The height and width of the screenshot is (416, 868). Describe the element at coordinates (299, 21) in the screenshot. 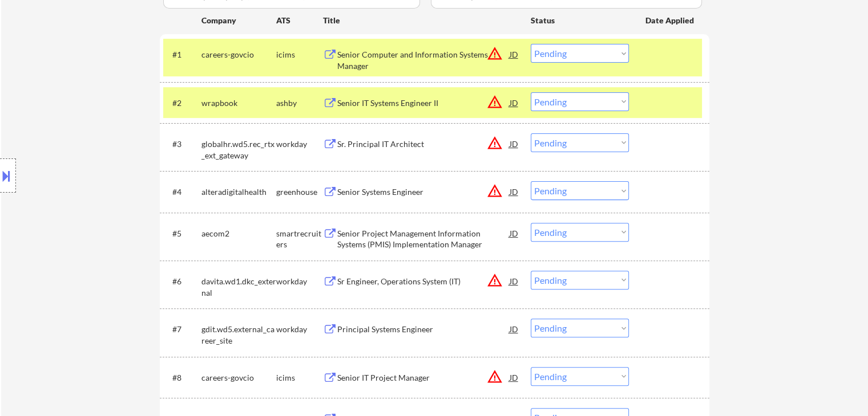

I see `div: ATS` at that location.